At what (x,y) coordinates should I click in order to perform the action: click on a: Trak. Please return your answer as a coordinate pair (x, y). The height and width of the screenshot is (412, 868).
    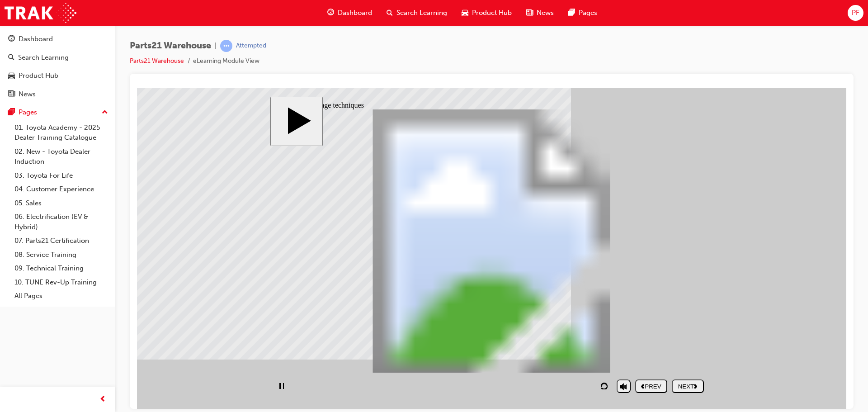
    Looking at the image, I should click on (40, 13).